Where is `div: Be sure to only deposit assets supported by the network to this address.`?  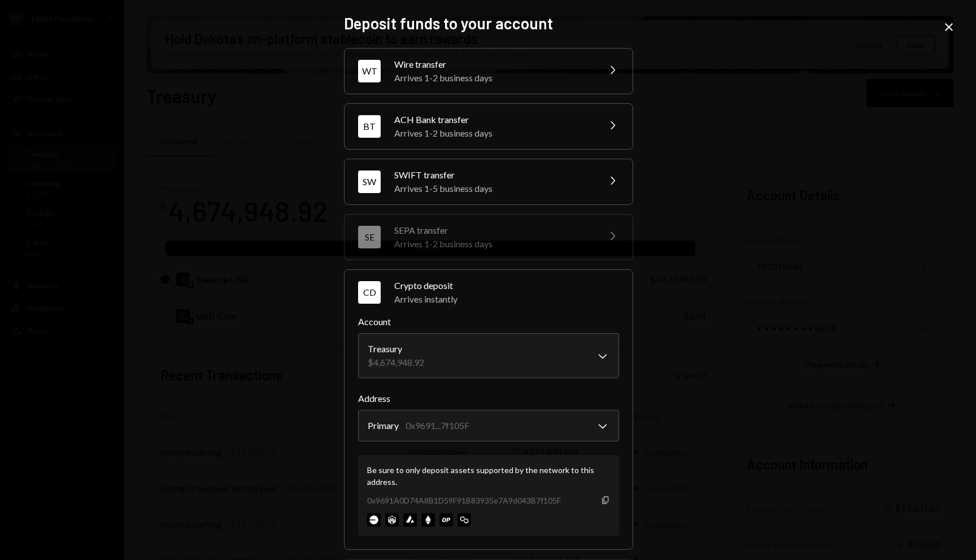 div: Be sure to only deposit assets supported by the network to this address. is located at coordinates (488, 476).